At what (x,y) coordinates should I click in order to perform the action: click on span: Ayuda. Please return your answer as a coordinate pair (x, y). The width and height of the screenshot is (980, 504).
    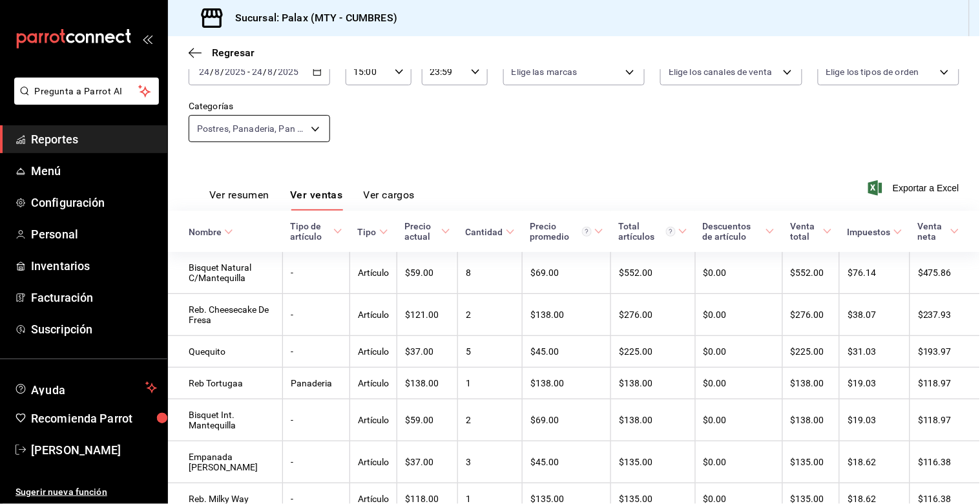
    Looking at the image, I should click on (85, 387).